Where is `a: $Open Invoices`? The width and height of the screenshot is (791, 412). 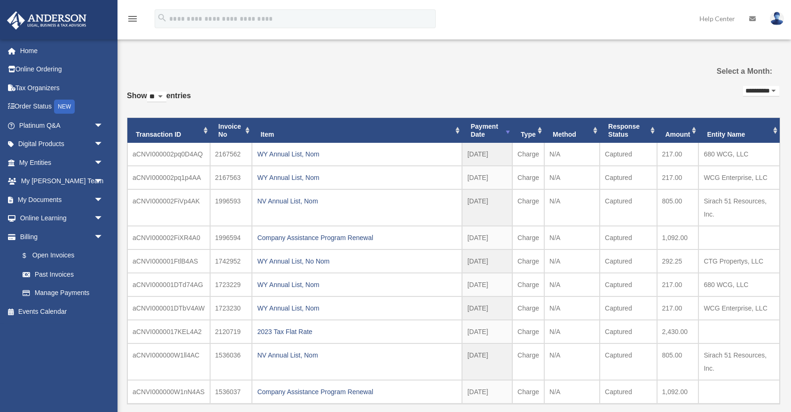
a: $Open Invoices is located at coordinates (65, 256).